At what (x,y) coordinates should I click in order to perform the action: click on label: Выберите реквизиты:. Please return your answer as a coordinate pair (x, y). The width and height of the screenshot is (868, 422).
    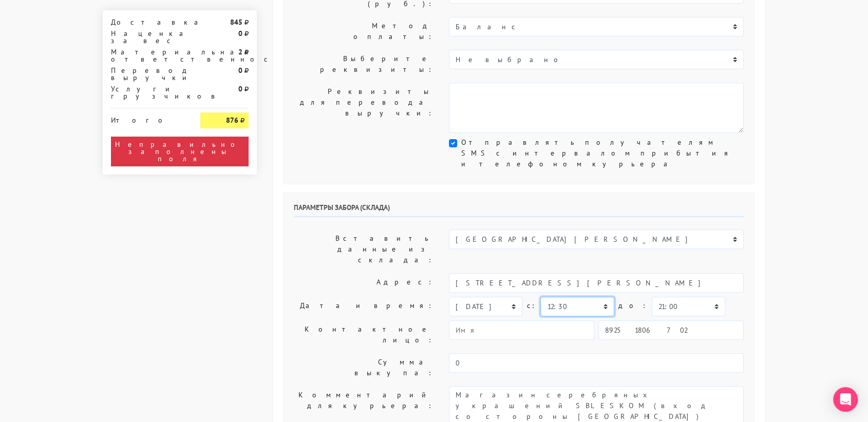
    Looking at the image, I should click on (364, 64).